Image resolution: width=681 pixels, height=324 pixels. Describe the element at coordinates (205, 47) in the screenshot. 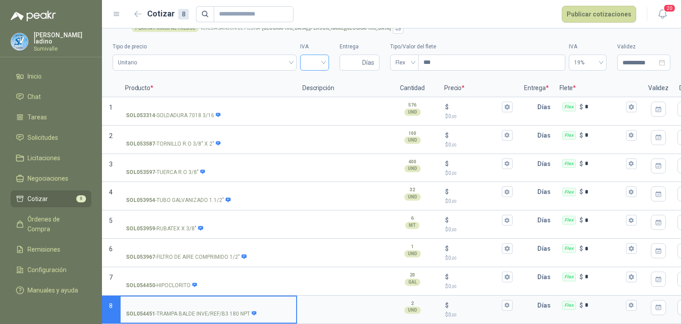

I see `label: Tipo de precio` at that location.